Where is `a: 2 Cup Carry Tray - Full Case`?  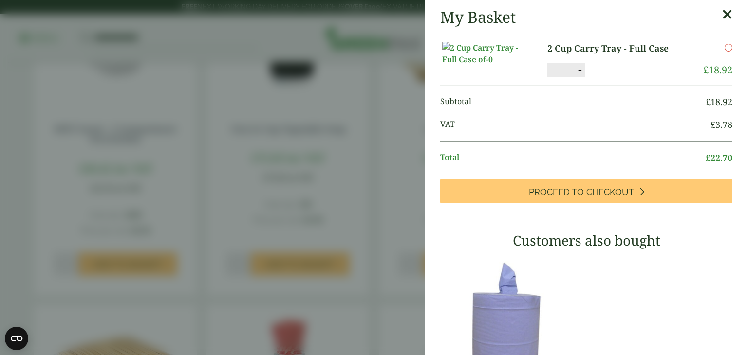
a: 2 Cup Carry Tray - Full Case is located at coordinates (616, 48).